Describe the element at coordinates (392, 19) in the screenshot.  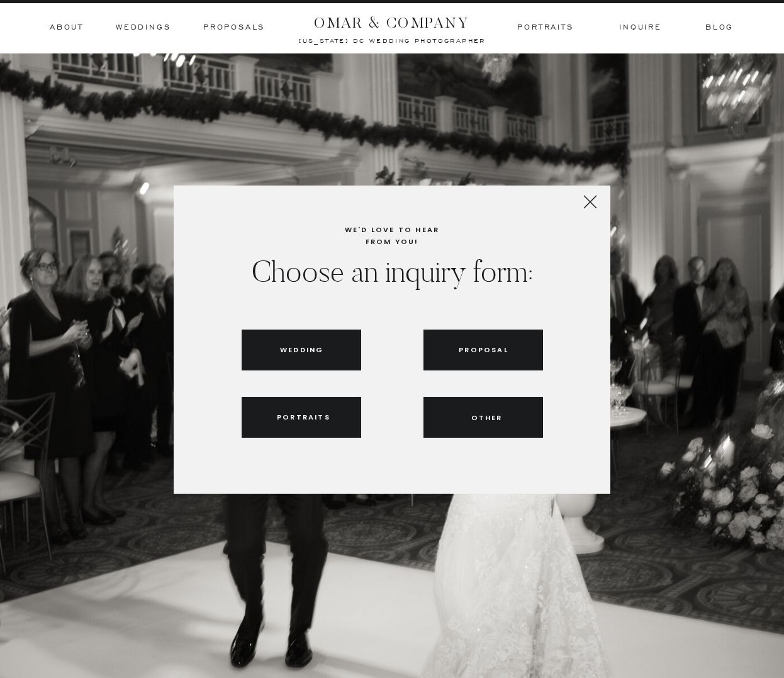
I see `a: OMAR & COMPANY` at that location.